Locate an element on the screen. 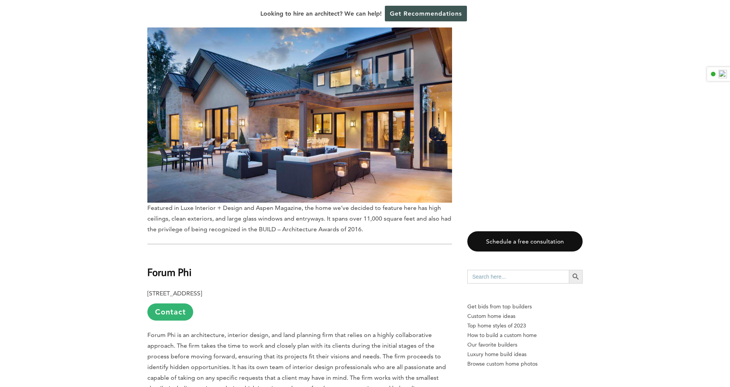 The image size is (730, 387). svg: Search is located at coordinates (576, 277).